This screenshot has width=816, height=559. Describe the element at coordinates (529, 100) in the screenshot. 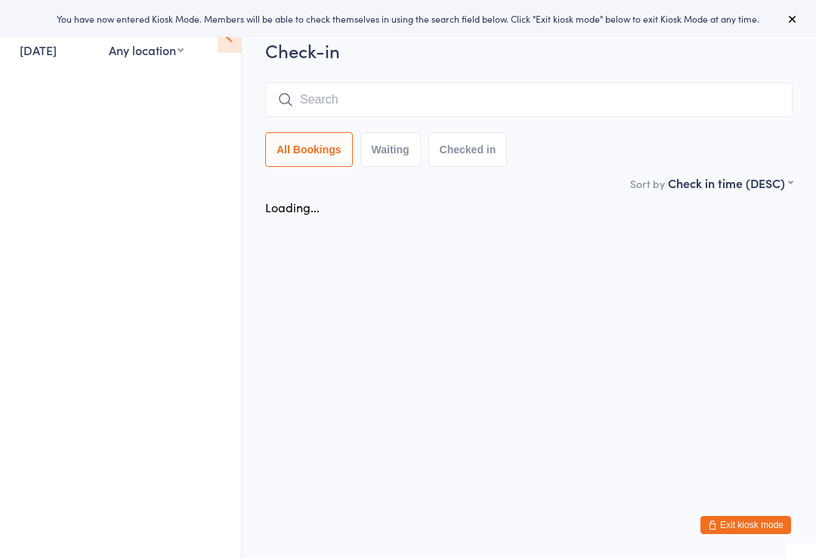

I see `input: Search` at that location.